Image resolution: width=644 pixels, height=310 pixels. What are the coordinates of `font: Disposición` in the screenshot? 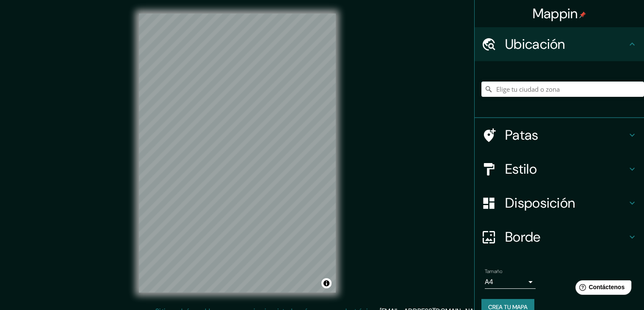 It's located at (541, 203).